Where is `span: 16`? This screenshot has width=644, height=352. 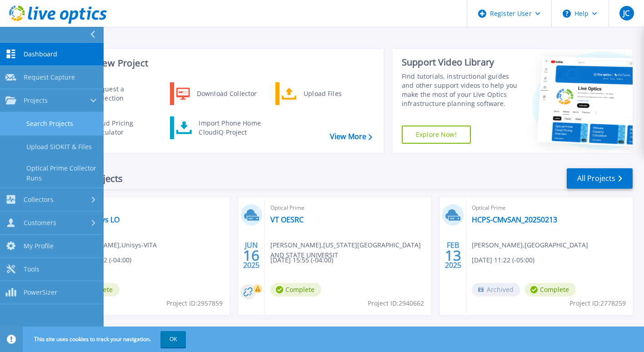
span: 16 is located at coordinates (251, 254).